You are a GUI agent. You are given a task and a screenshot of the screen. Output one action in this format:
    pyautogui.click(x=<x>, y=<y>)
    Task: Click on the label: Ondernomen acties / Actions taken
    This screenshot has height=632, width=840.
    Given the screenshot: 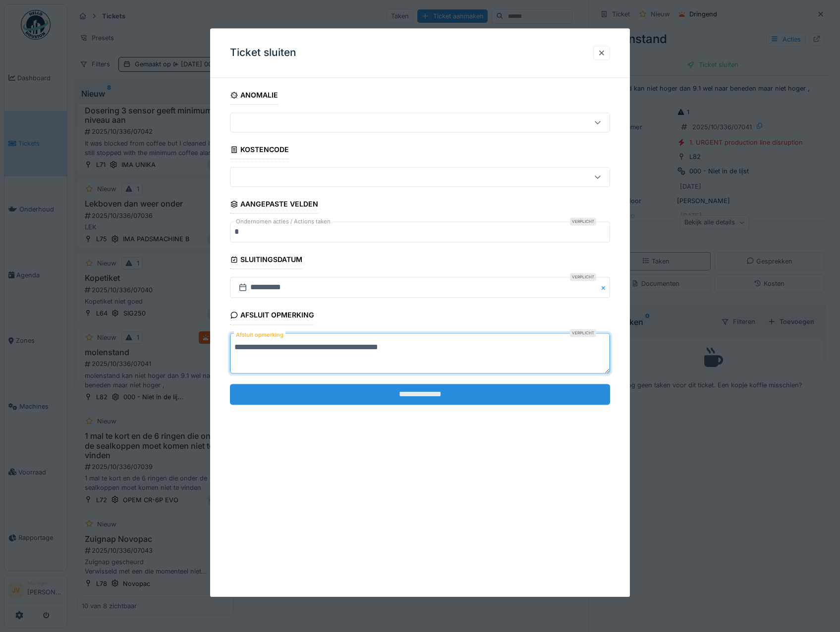 What is the action you would take?
    pyautogui.click(x=283, y=222)
    